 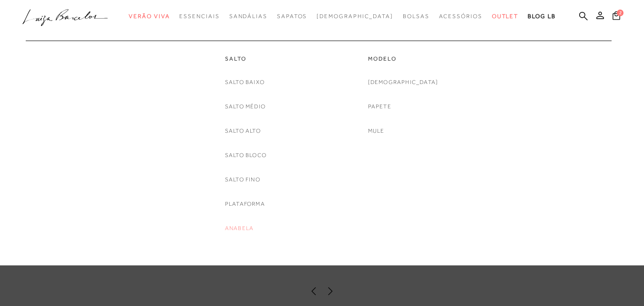 I want to click on button: 2, so click(x=616, y=17).